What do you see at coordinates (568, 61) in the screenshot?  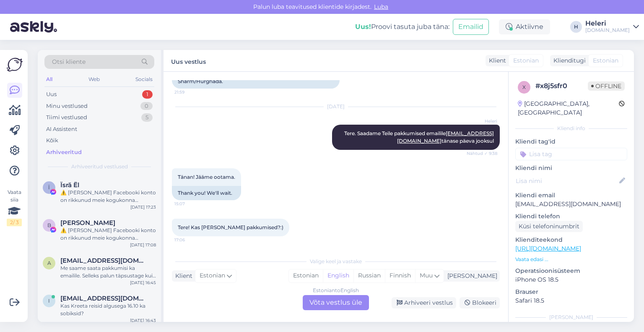 I see `div: Klienditugi` at bounding box center [568, 61].